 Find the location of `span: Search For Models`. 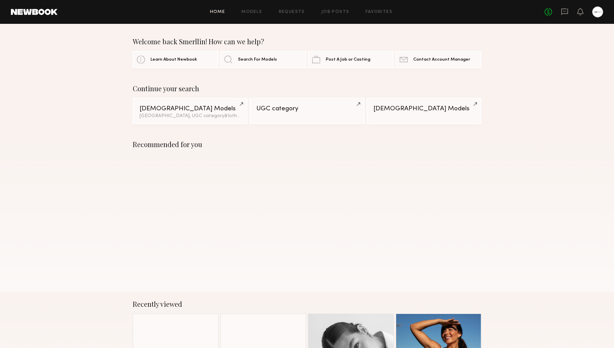

span: Search For Models is located at coordinates (257, 60).